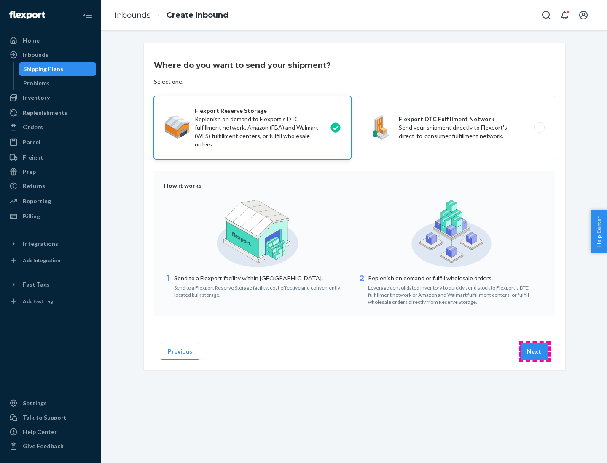 This screenshot has height=463, width=607. I want to click on a: Reporting, so click(51, 201).